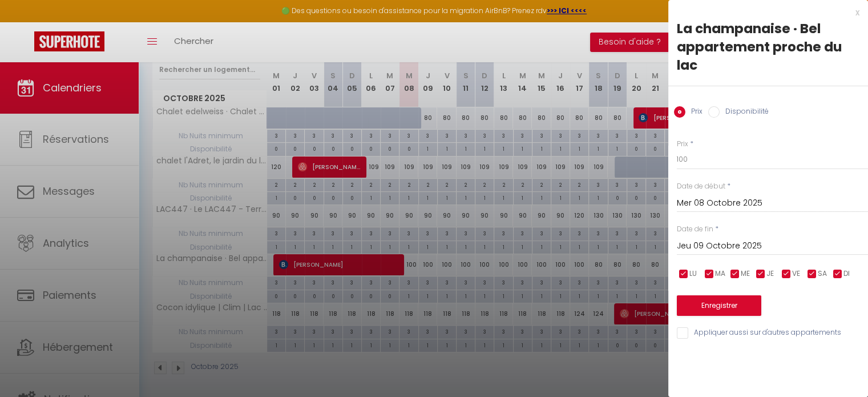 Image resolution: width=868 pixels, height=397 pixels. What do you see at coordinates (745, 112) in the screenshot?
I see `label: Disponibilité` at bounding box center [745, 112].